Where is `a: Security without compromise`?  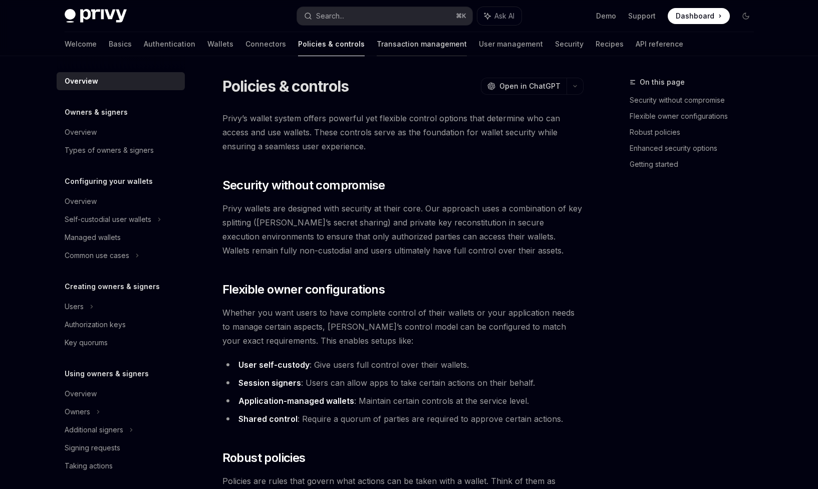 a: Security without compromise is located at coordinates (696, 100).